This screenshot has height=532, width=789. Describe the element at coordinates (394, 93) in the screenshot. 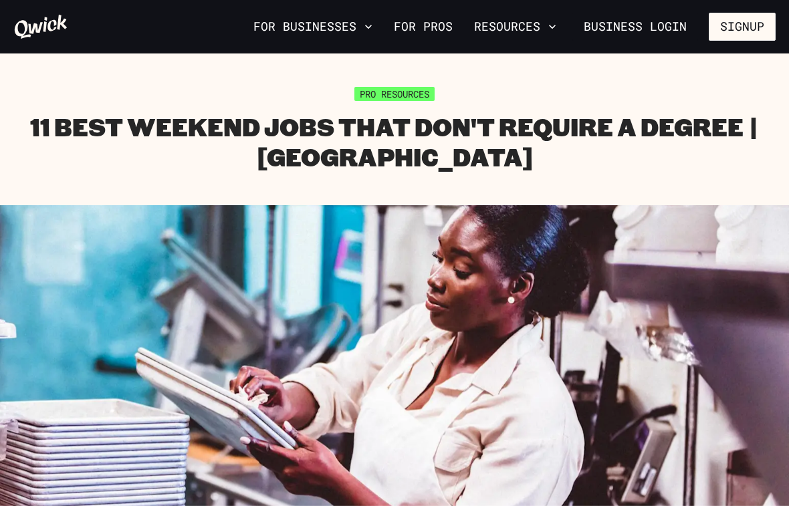

I see `span: Pro Resources` at that location.